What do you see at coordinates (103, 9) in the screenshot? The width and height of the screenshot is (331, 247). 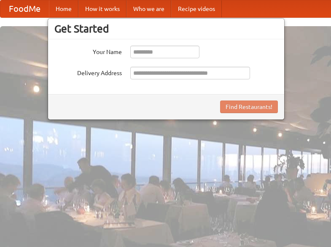 I see `a: How it works` at bounding box center [103, 9].